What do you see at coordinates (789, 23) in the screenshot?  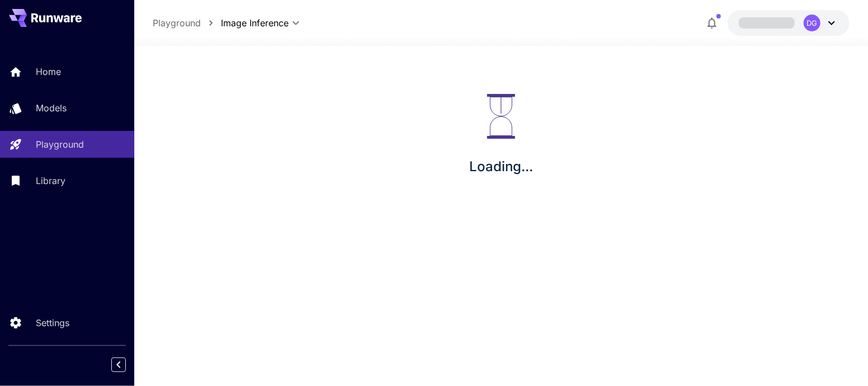 I see `button: DG` at bounding box center [789, 23].